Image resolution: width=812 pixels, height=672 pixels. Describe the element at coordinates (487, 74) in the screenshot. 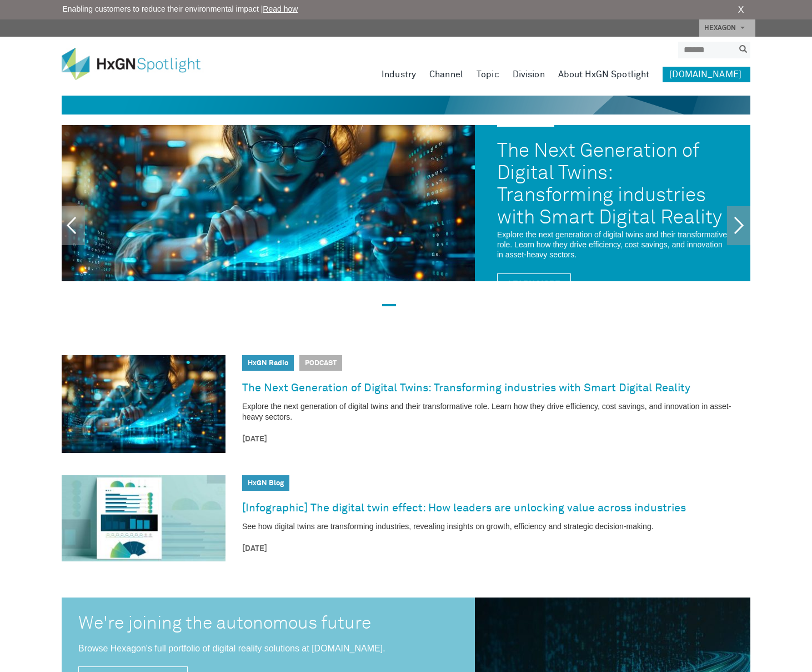

I see `a: Topic` at that location.